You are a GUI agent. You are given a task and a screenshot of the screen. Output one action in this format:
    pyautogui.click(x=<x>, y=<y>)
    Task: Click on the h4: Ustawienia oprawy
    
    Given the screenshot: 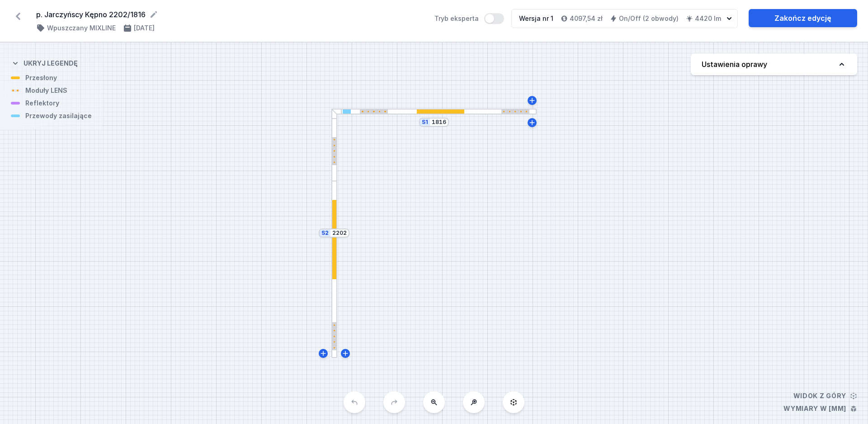 What is the action you would take?
    pyautogui.click(x=734, y=64)
    